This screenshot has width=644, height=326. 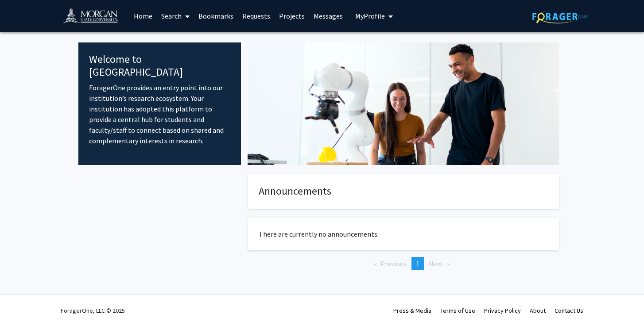 What do you see at coordinates (175, 16) in the screenshot?
I see `a: Search` at bounding box center [175, 16].